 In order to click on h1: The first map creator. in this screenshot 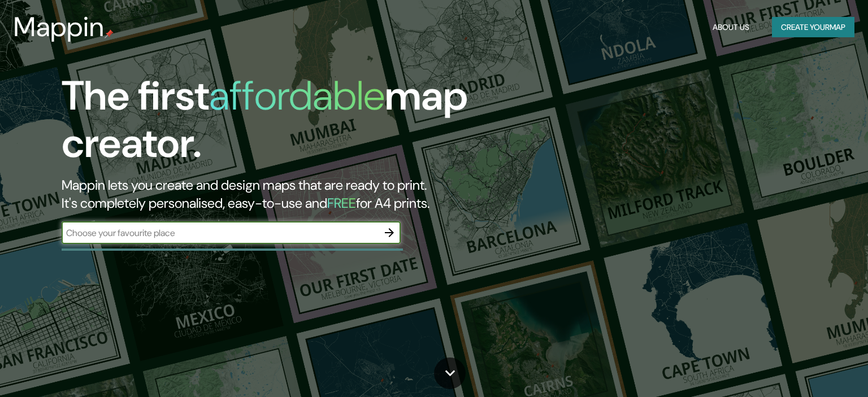, I will do `click(278, 124)`.